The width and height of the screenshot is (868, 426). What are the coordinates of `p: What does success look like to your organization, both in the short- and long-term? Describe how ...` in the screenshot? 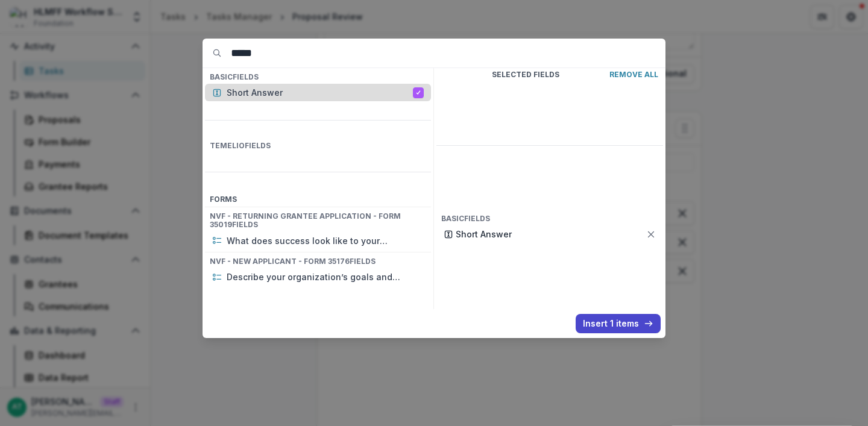 It's located at (325, 240).